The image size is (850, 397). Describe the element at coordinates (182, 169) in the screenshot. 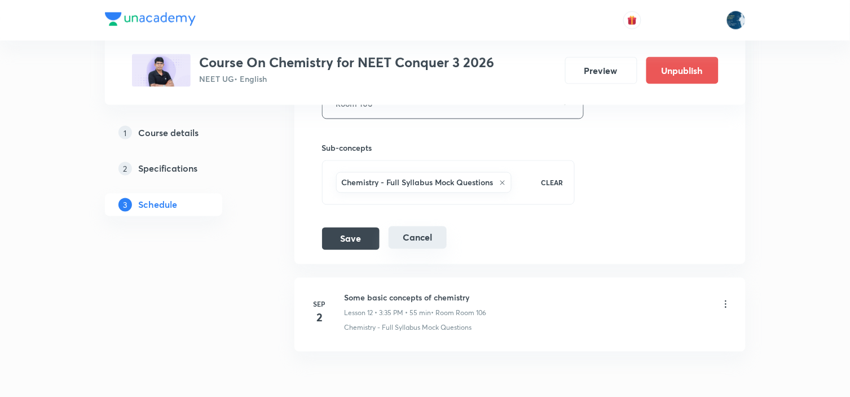

I see `a: 2Specifications` at that location.